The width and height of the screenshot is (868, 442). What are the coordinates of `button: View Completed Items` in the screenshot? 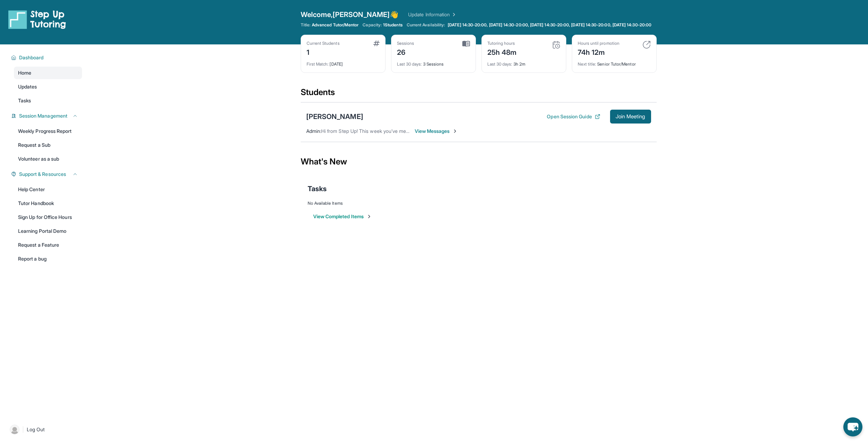 It's located at (342, 217).